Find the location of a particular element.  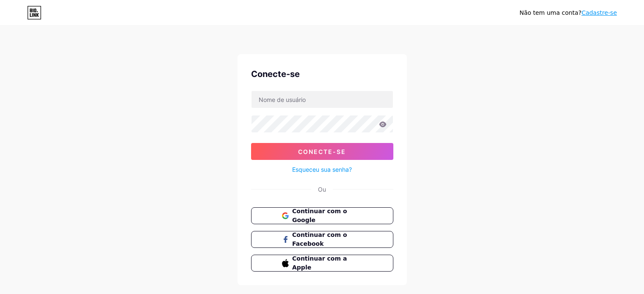

font: Continuar com o Google is located at coordinates (320, 215).